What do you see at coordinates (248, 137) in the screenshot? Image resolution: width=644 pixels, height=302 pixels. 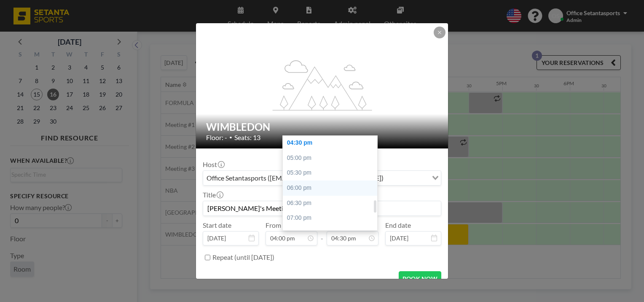 I see `span: Seats: 13` at bounding box center [248, 137].